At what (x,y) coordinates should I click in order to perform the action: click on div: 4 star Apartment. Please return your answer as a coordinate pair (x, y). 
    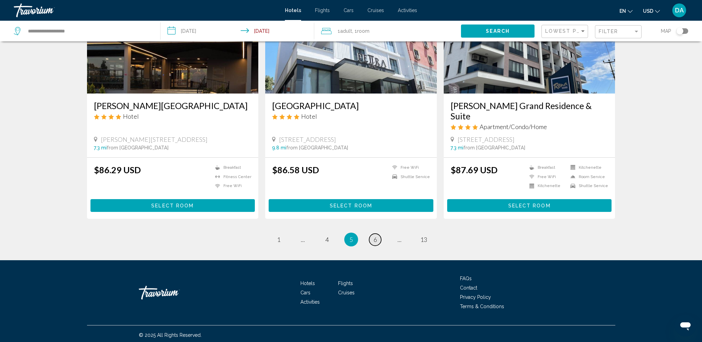
    Looking at the image, I should click on (529, 127).